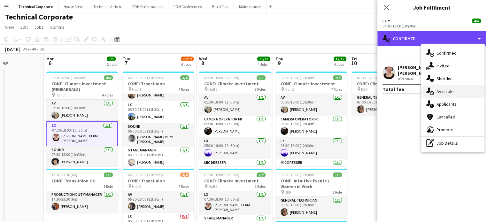 The width and height of the screenshot is (486, 222). Describe the element at coordinates (443, 66) in the screenshot. I see `span: Invited` at that location.